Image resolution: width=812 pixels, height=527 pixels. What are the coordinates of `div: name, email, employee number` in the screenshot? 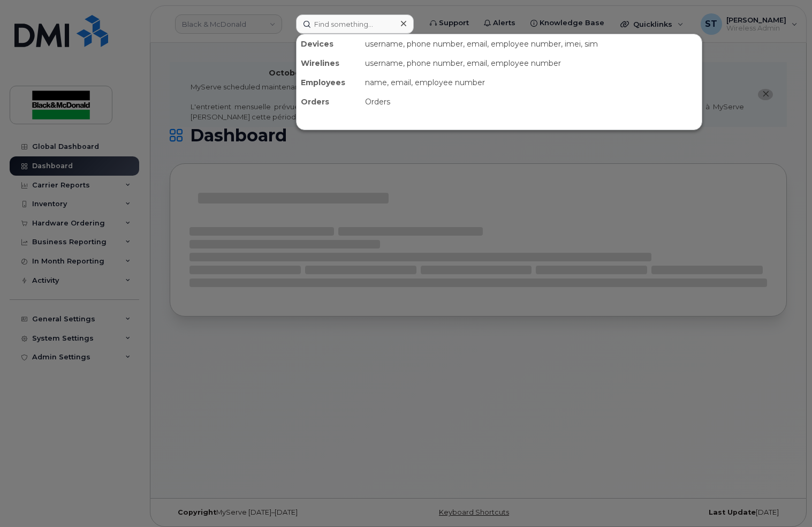 It's located at (531, 82).